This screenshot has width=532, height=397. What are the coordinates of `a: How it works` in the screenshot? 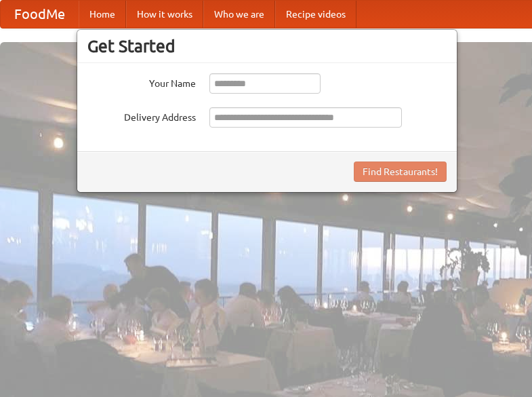 It's located at (165, 15).